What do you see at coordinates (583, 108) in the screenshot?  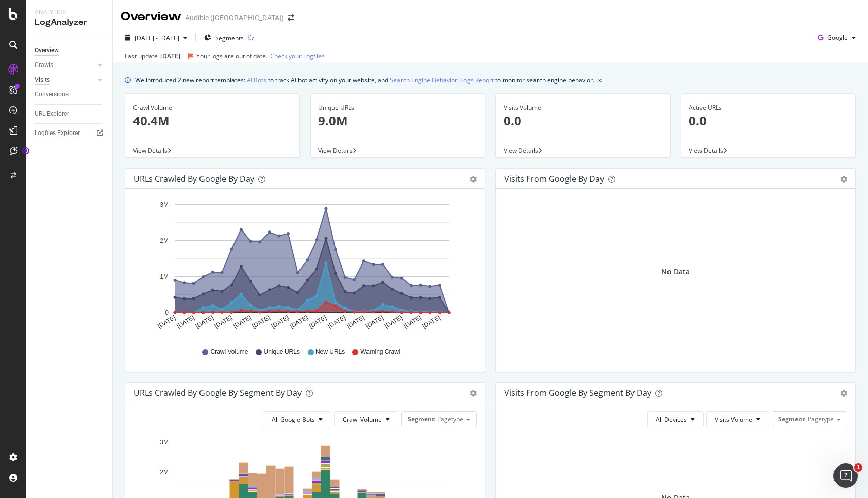 I see `div: Visits Volume` at bounding box center [583, 108].